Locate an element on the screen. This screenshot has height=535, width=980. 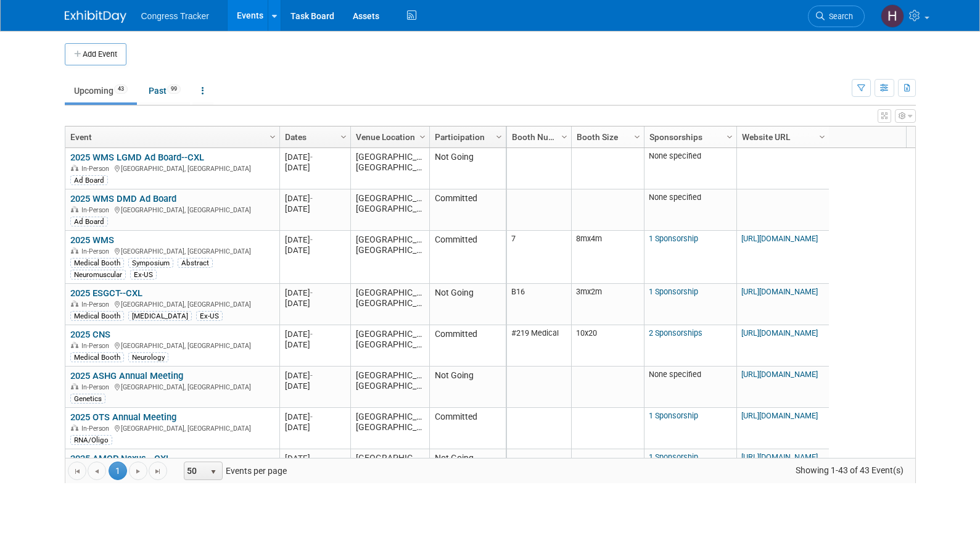
a: Website URL is located at coordinates (781, 137).